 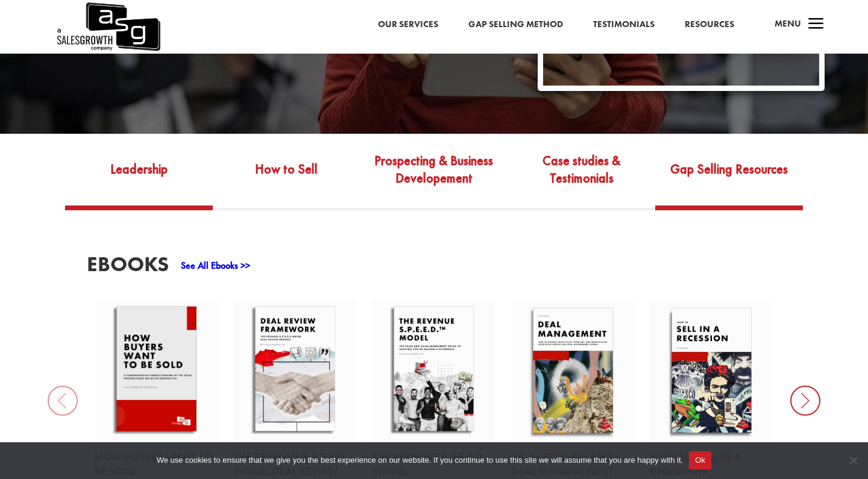 What do you see at coordinates (128, 267) in the screenshot?
I see `h3: EBooks` at bounding box center [128, 267].